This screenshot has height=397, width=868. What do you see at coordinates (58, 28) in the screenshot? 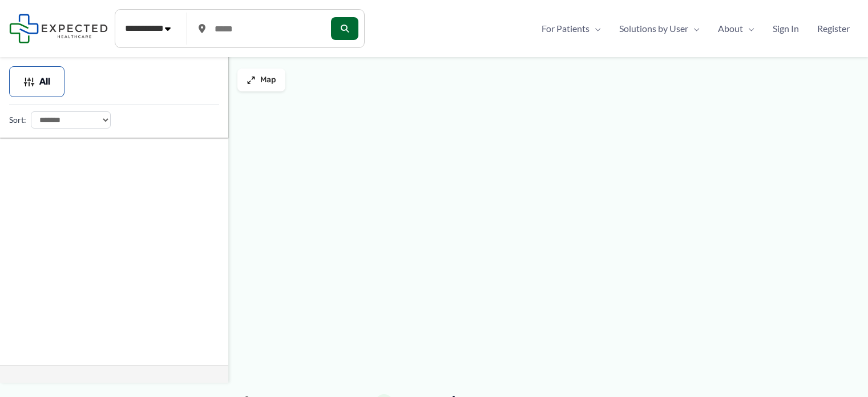
I see `img: Expected Healthcare Logo - side, dark font, small` at bounding box center [58, 28].